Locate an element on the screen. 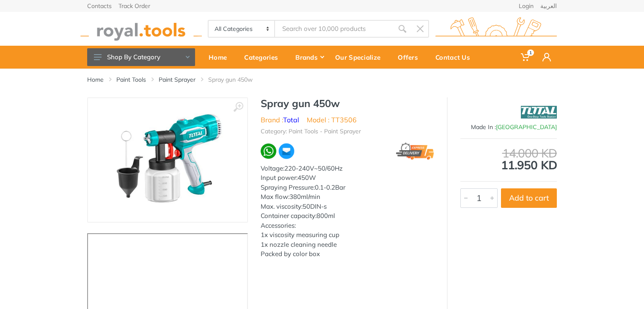  li: Model : TT3506 is located at coordinates (332, 120).